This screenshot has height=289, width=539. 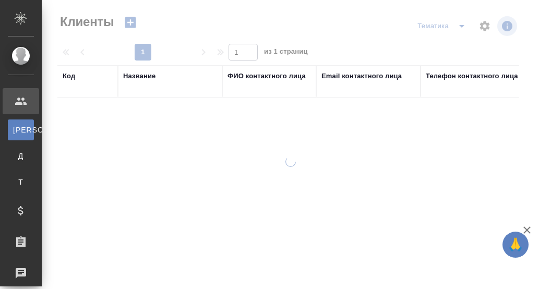 I want to click on span: Т, so click(x=21, y=182).